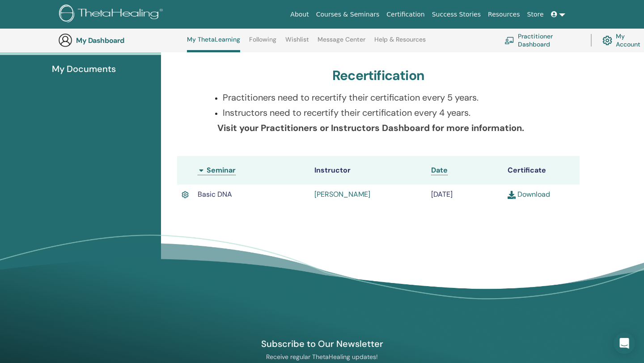 This screenshot has height=363, width=644. Describe the element at coordinates (65, 40) in the screenshot. I see `img: generic-user-icon.jpg` at that location.